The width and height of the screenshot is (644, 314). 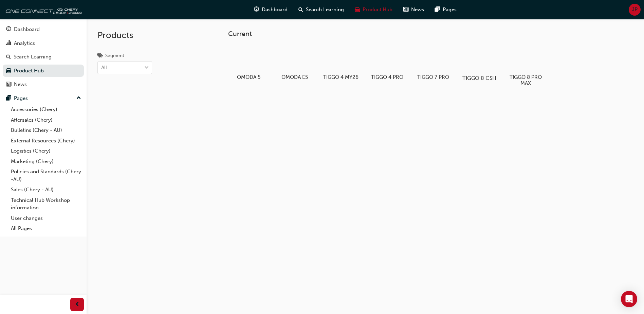 I want to click on h5: TIGGO 7 PRO, so click(x=433, y=77).